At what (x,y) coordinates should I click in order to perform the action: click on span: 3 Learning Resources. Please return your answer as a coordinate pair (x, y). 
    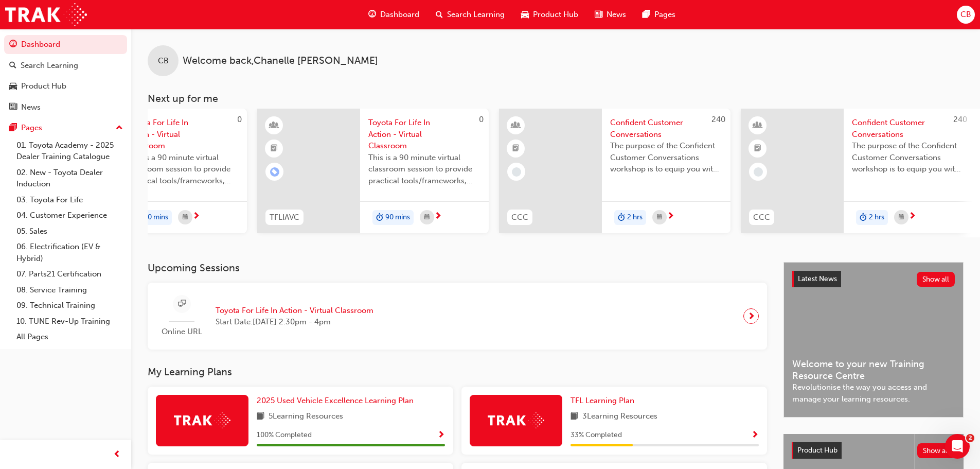
    Looking at the image, I should click on (620, 416).